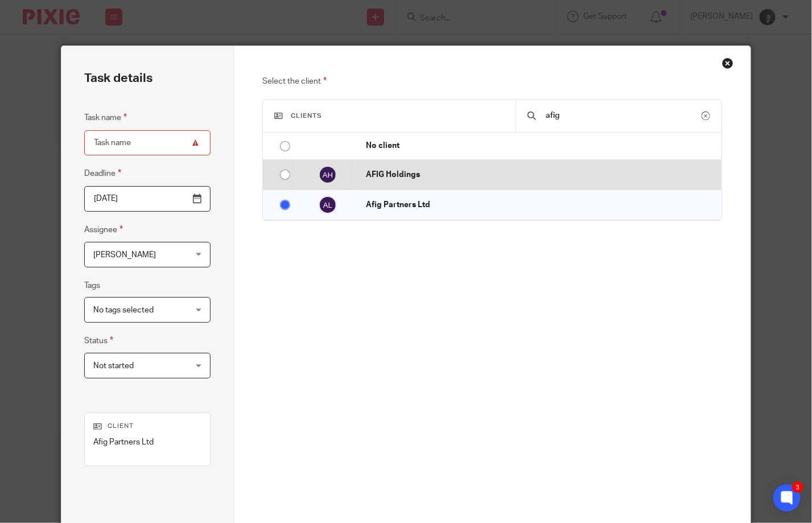 This screenshot has height=523, width=812. I want to click on div: Close this dialog window, so click(728, 63).